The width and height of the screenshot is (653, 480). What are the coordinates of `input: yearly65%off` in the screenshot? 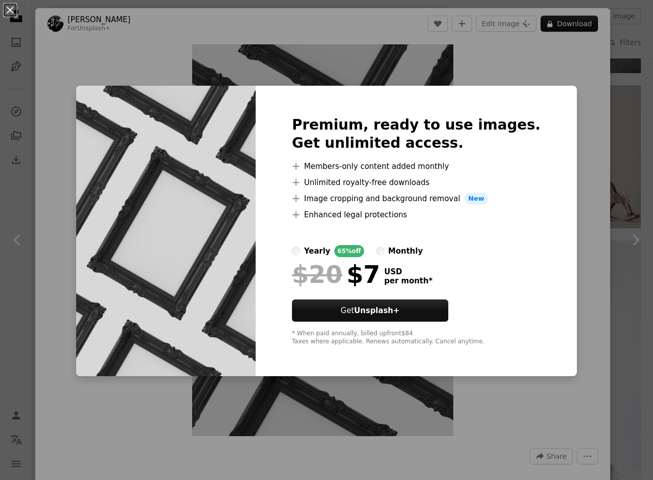 It's located at (296, 251).